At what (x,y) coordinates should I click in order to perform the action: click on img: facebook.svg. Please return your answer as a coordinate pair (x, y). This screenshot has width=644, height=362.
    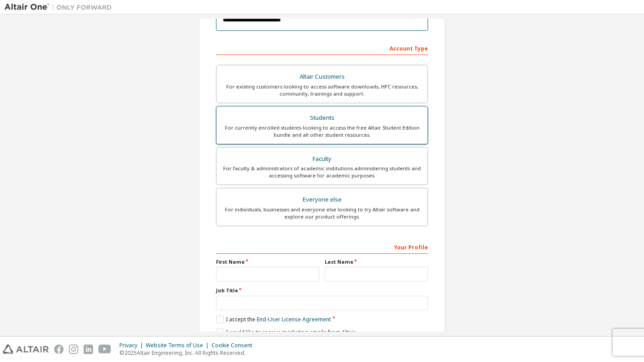
    Looking at the image, I should click on (59, 349).